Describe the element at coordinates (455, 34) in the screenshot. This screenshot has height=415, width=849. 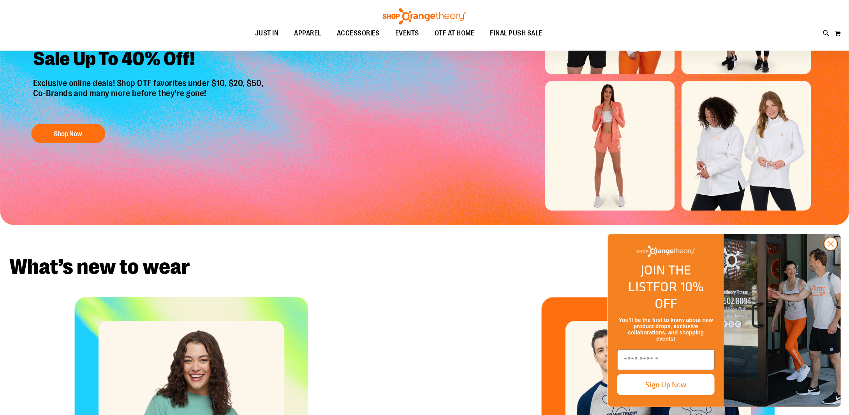
I see `a: OTF AT HOME` at that location.